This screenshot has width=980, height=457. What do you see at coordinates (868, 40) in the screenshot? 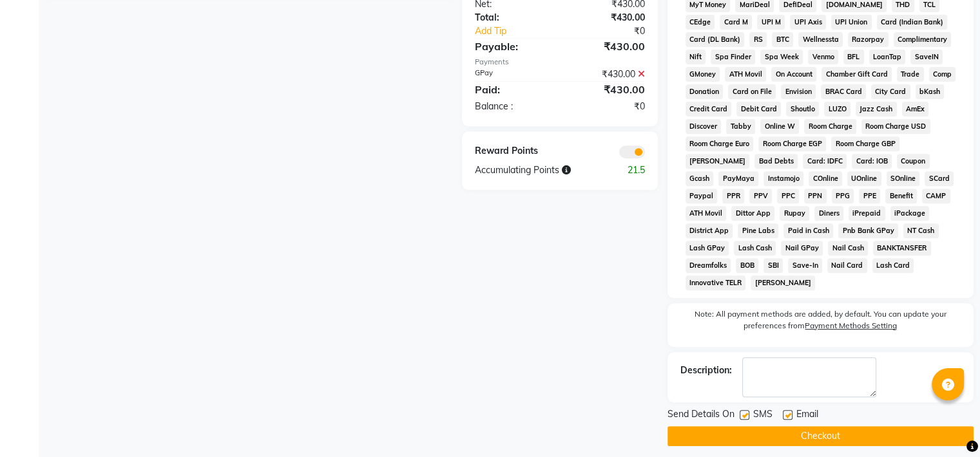
I see `span: Razorpay` at bounding box center [868, 40].